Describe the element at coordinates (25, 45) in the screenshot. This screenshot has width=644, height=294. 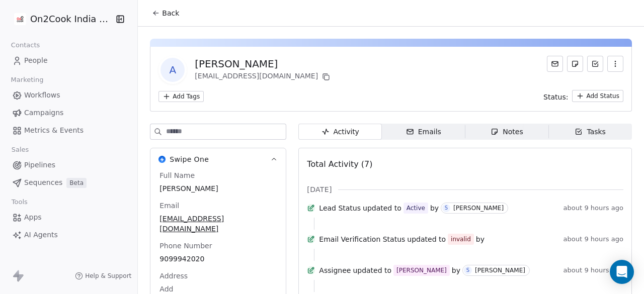
I see `span: Contacts` at that location.